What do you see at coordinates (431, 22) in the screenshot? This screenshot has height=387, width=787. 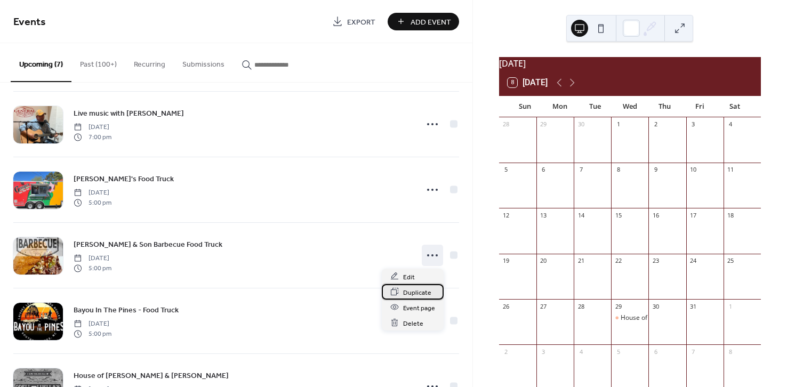 I see `span: Add Event` at bounding box center [431, 22].